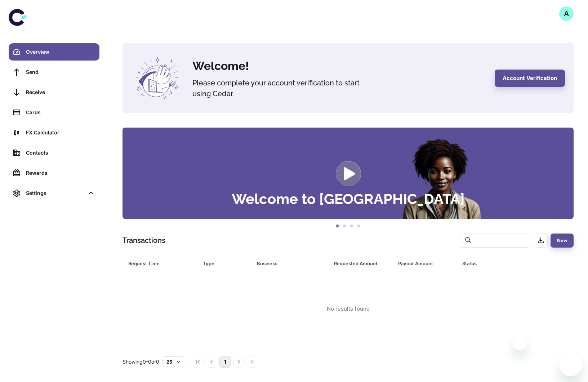  I want to click on h4: Welcome!, so click(339, 66).